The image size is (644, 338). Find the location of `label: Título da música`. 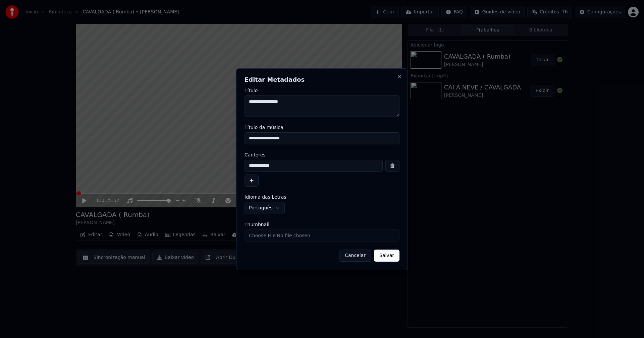

label: Título da música is located at coordinates (322, 127).